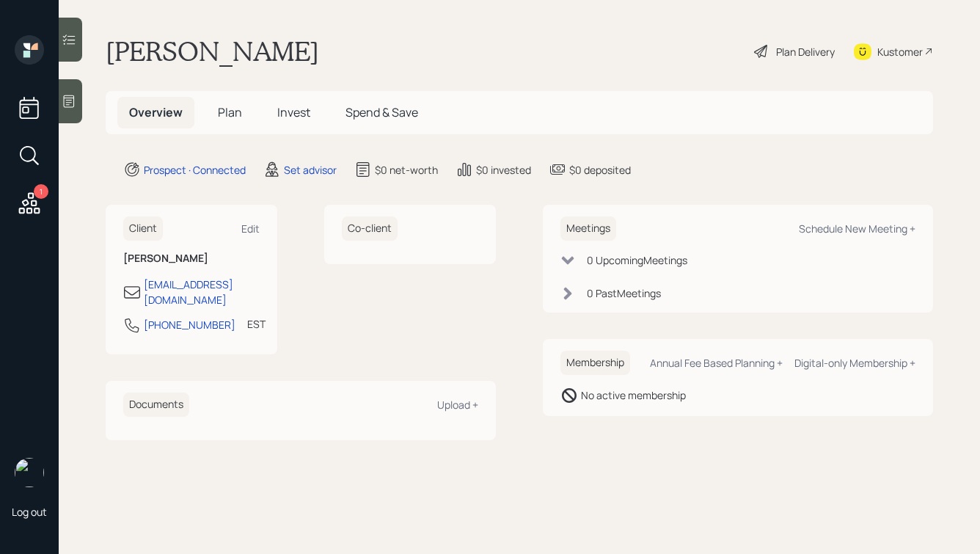  Describe the element at coordinates (503, 169) in the screenshot. I see `div: $0 invested` at that location.